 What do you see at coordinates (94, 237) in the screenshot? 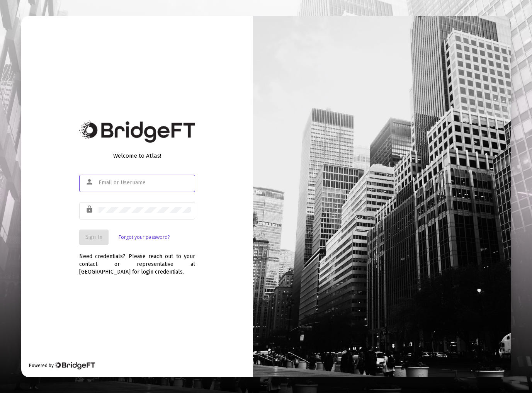
I see `span: Sign In` at bounding box center [94, 237].